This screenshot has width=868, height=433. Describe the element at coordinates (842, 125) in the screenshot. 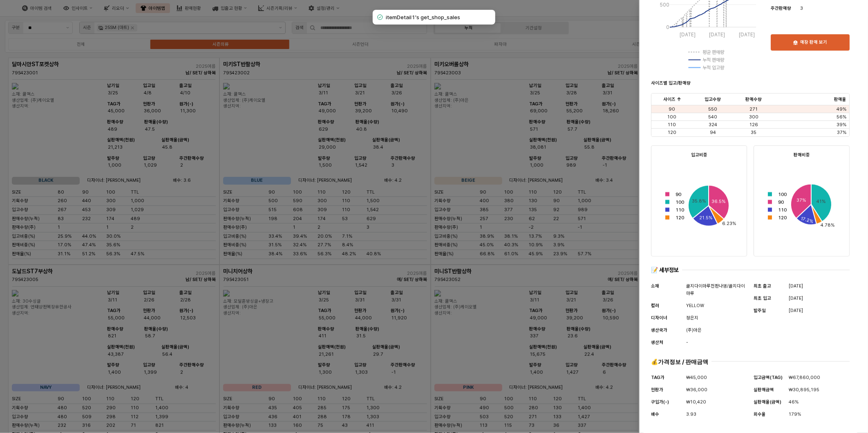

I see `span: 39%` at that location.